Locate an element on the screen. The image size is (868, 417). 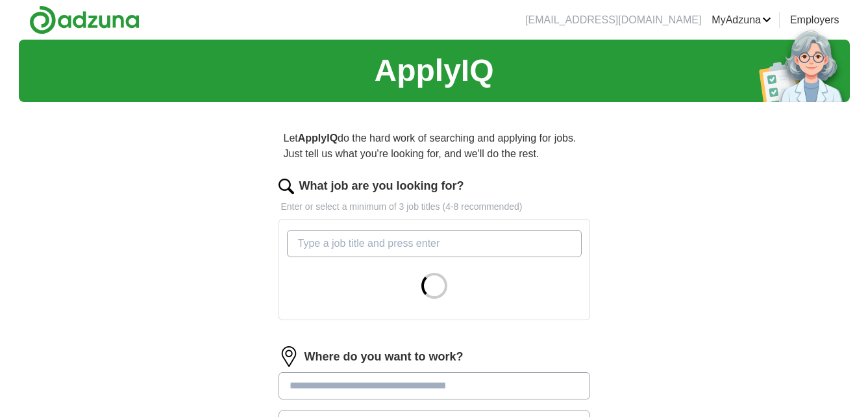
input: Type a job title and press enter is located at coordinates (434, 244).